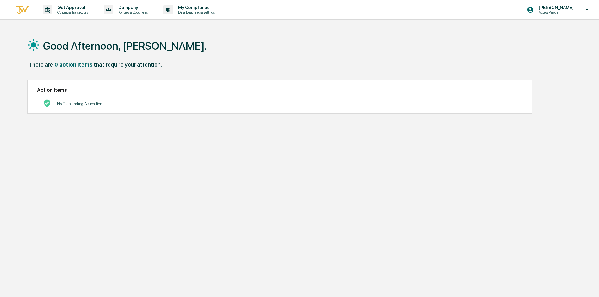  What do you see at coordinates (41, 64) in the screenshot?
I see `div: There are` at bounding box center [41, 64].